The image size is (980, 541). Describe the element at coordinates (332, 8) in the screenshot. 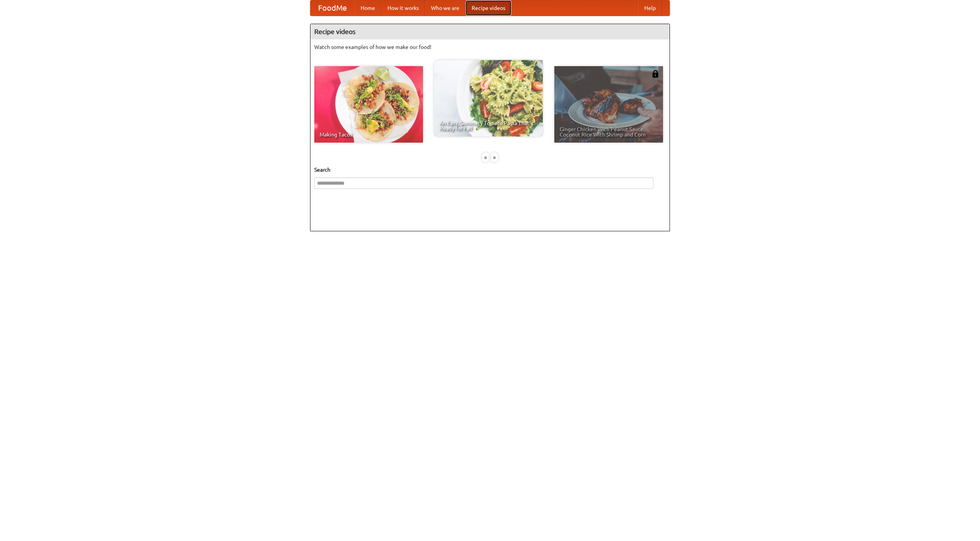

I see `a: FoodMe` at that location.